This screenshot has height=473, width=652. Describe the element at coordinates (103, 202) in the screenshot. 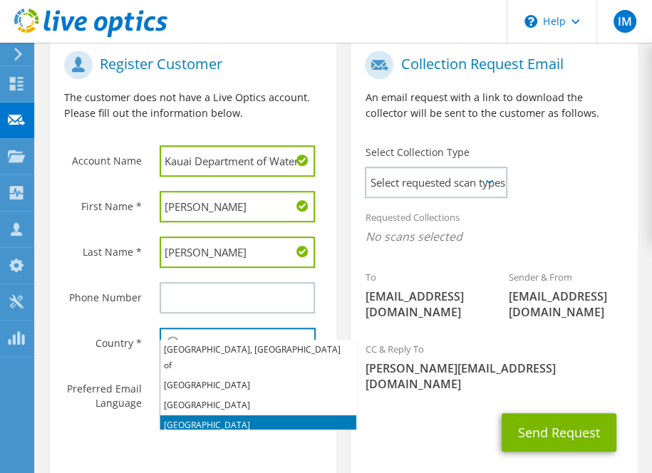

I see `label: First Name *` at that location.